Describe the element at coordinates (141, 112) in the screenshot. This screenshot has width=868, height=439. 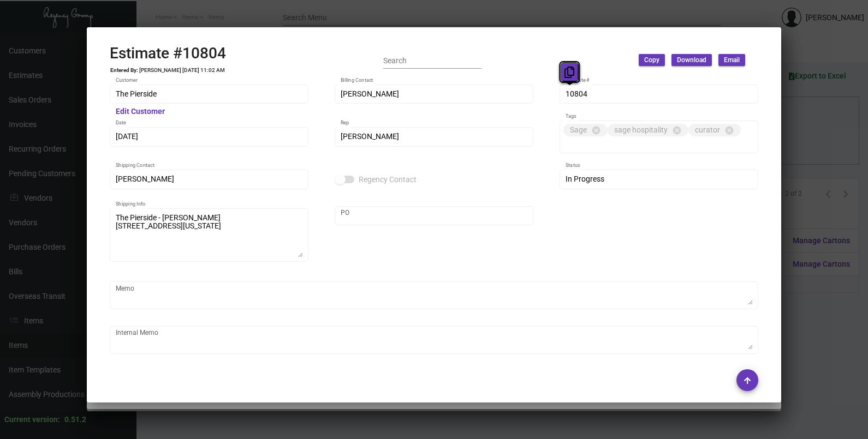
I see `mat-hint: Edit Customer` at that location.